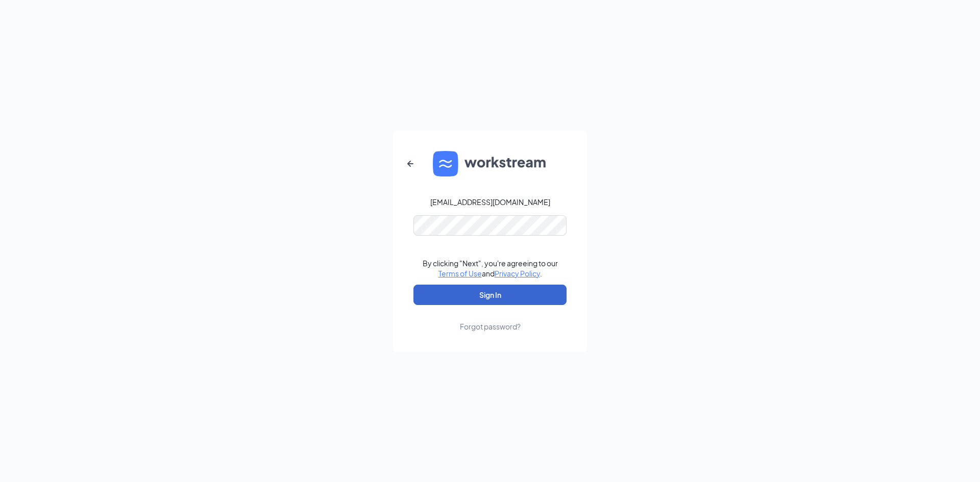 Image resolution: width=980 pixels, height=482 pixels. I want to click on svg: ArrowLeftNew, so click(410, 163).